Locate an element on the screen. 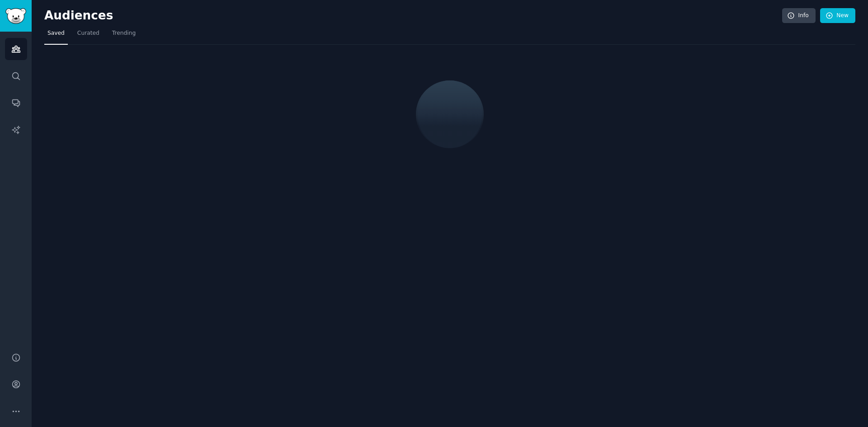  a: Curated is located at coordinates (88, 35).